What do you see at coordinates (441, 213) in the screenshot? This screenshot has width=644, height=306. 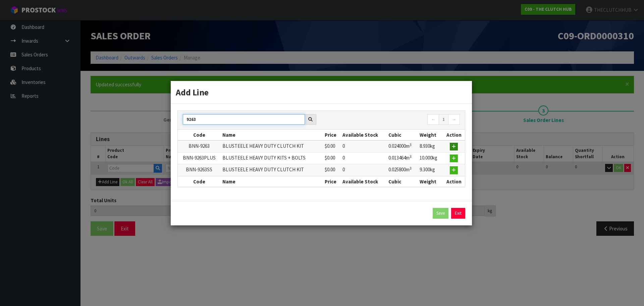 I see `button: Save` at bounding box center [441, 213].